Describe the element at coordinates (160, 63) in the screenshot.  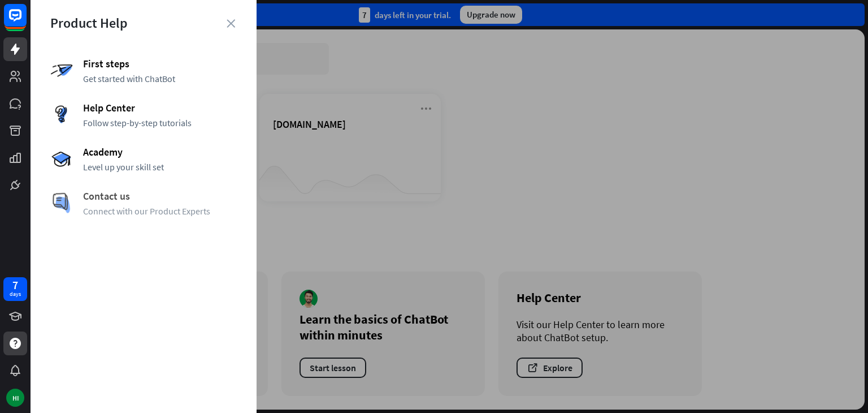
I see `span: First steps` at that location.